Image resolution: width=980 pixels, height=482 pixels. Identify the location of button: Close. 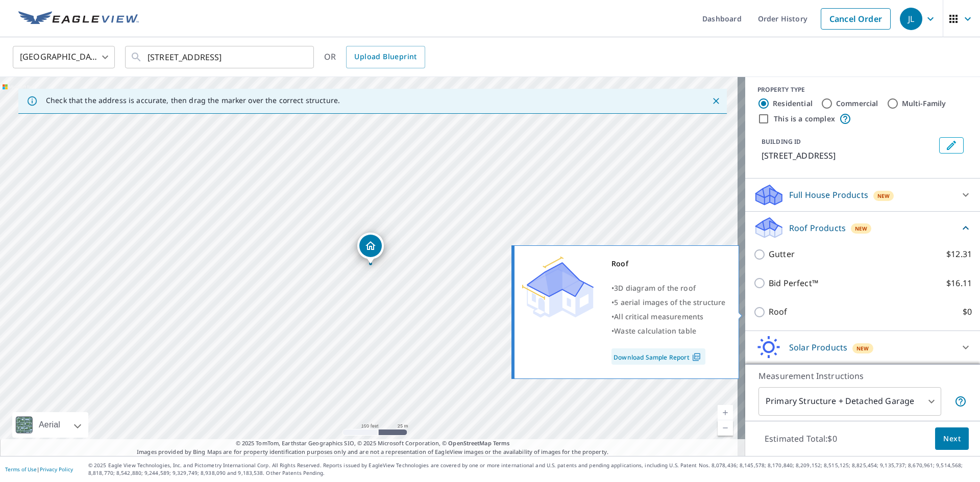
(715, 101).